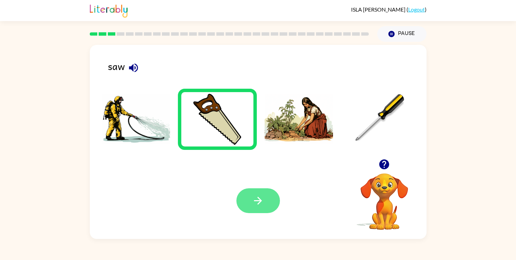 The image size is (516, 260). Describe the element at coordinates (385, 197) in the screenshot. I see `video: Your browser must support playing .mp4 files to use Literably. Please try using another browser.` at that location.